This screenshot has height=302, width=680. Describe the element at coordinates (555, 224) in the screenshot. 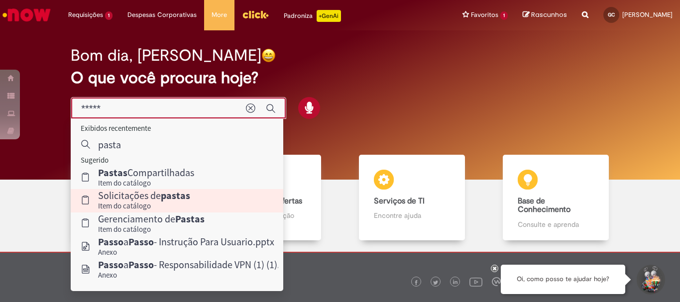

I see `p: Consulte e aprenda` at that location.